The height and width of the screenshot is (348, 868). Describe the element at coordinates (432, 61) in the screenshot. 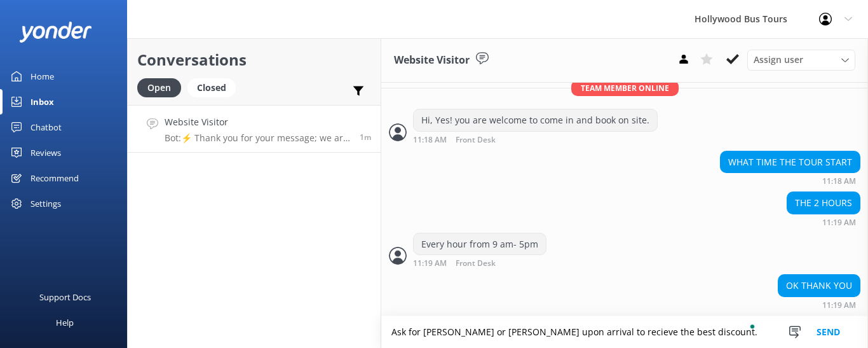

I see `h3: Website Visitor` at that location.